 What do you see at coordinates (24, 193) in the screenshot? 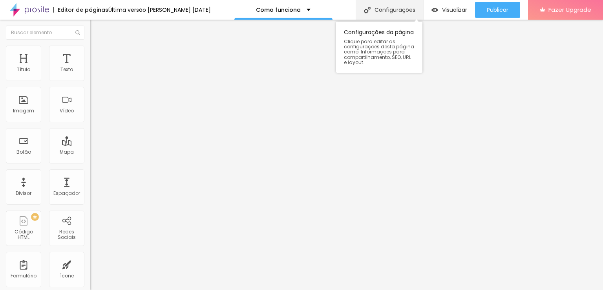
I see `div: Divisor` at bounding box center [24, 193].